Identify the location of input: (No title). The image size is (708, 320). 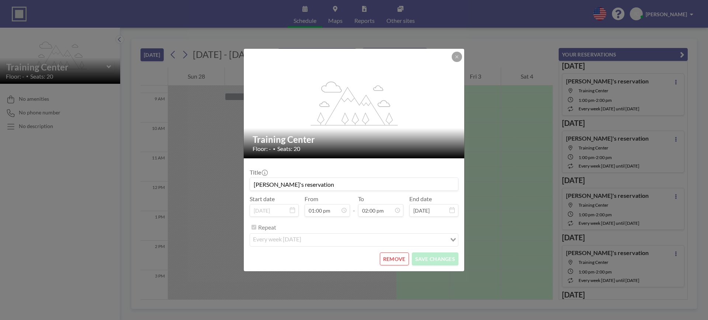
(354, 184).